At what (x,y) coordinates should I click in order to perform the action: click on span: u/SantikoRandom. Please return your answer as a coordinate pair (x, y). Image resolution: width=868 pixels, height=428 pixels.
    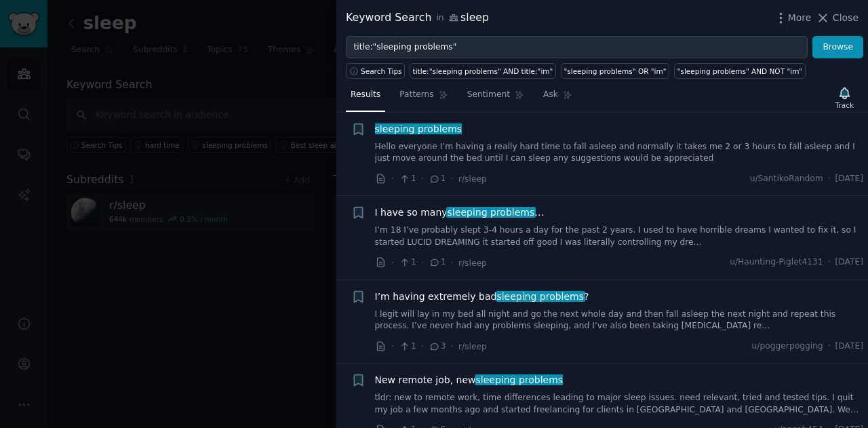
    Looking at the image, I should click on (786, 179).